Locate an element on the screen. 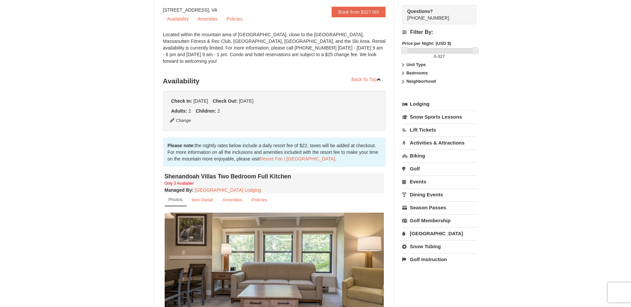  strong: Please note: is located at coordinates (181, 146).